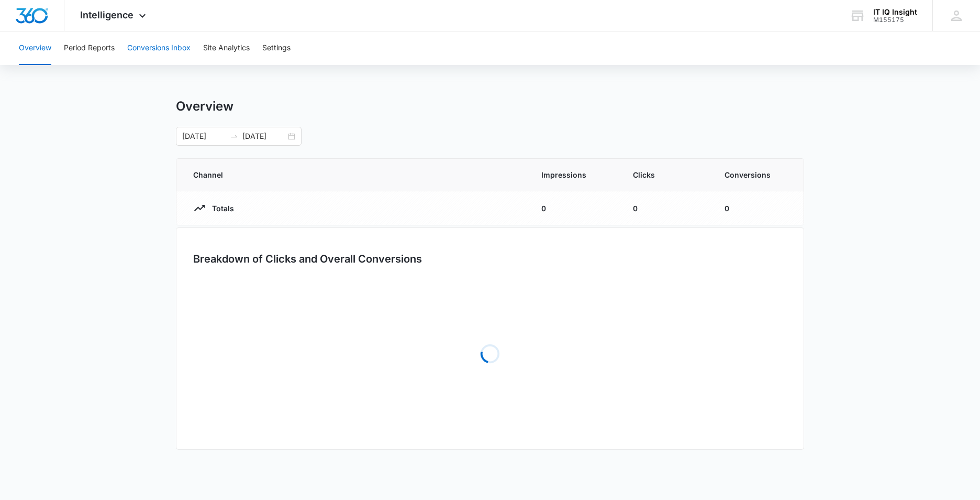  I want to click on button: Conversions Inbox, so click(158, 48).